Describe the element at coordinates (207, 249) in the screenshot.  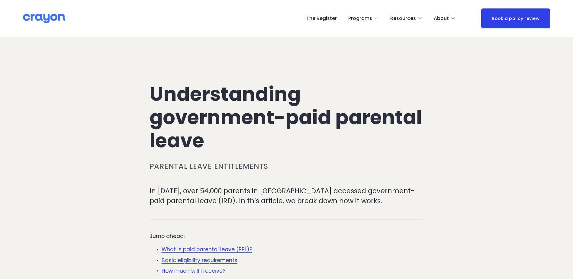
I see `a: What is paid parental leave (PPL)?` at that location.